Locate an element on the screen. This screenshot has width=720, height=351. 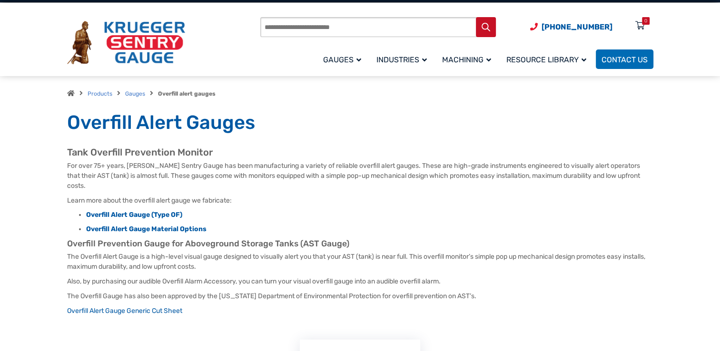
span: Contact Us is located at coordinates (625, 60).